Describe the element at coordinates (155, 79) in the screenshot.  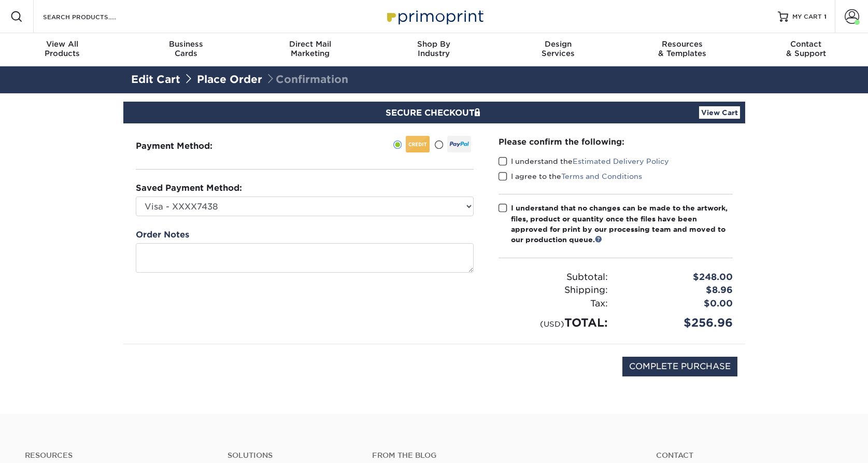
I see `a: Edit Cart` at that location.